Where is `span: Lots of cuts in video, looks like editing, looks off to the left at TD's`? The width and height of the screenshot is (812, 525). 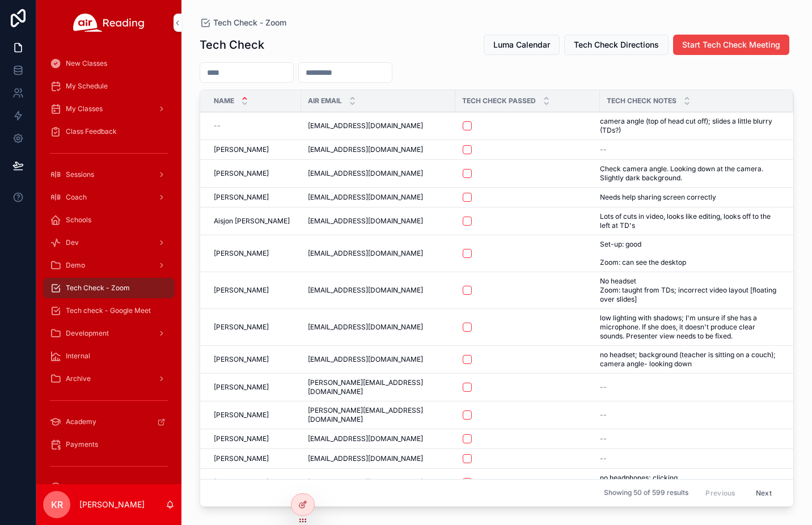 span: Lots of cuts in video, looks like editing, looks off to the left at TD's is located at coordinates (690, 221).